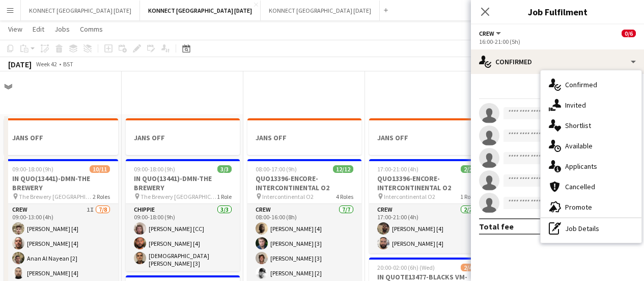  Describe the element at coordinates (91, 29) in the screenshot. I see `span: Comms` at that location.